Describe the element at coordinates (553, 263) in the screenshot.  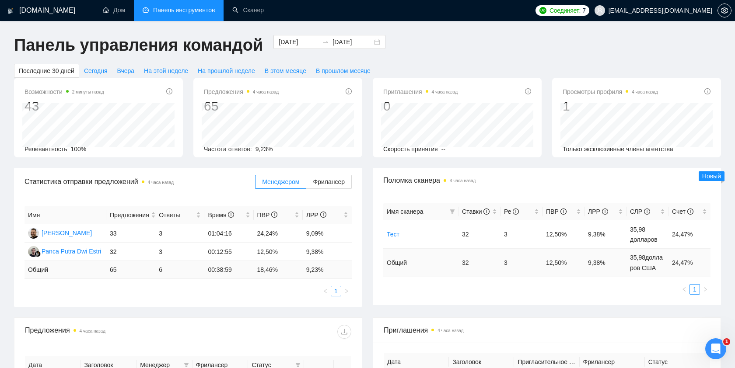
I see `font: 12,50` at that location.